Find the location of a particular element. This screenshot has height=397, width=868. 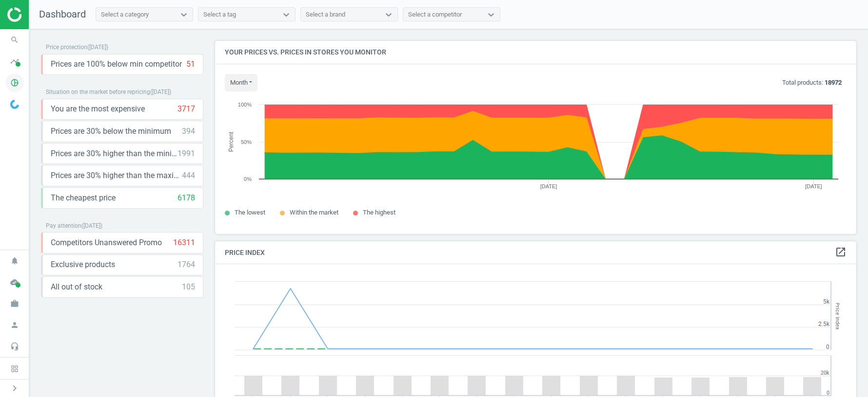

span: The cheapest price is located at coordinates (83, 198).